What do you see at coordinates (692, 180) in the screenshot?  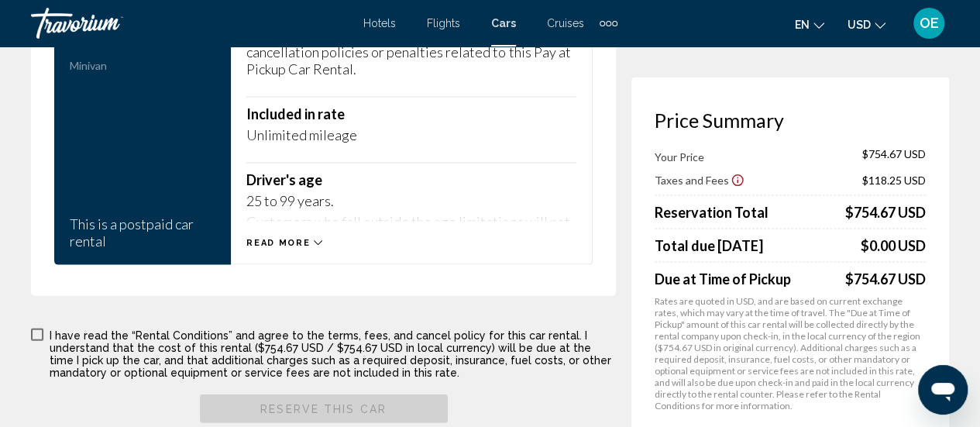 I see `span: Taxes and Fees` at bounding box center [692, 180].